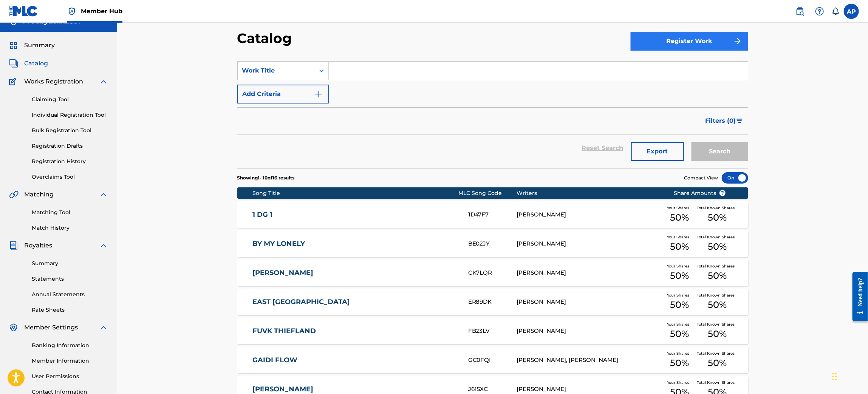 This screenshot has height=394, width=868. I want to click on button: Filters (0), so click(724, 121).